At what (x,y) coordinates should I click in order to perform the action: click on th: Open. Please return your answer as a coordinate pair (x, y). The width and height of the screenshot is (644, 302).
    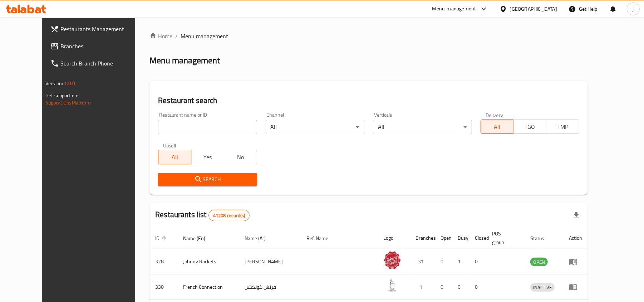
    Looking at the image, I should click on (444, 238).